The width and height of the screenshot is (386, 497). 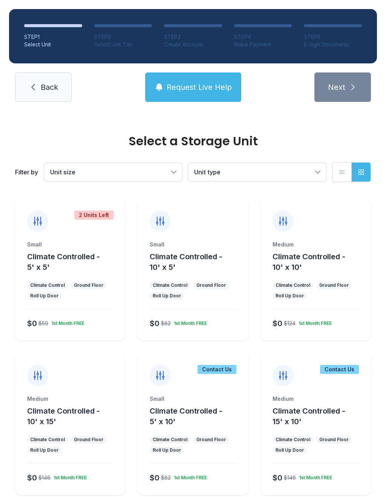 What do you see at coordinates (186, 262) in the screenshot?
I see `span: Climate Controlled - 10' x 5'` at bounding box center [186, 262].